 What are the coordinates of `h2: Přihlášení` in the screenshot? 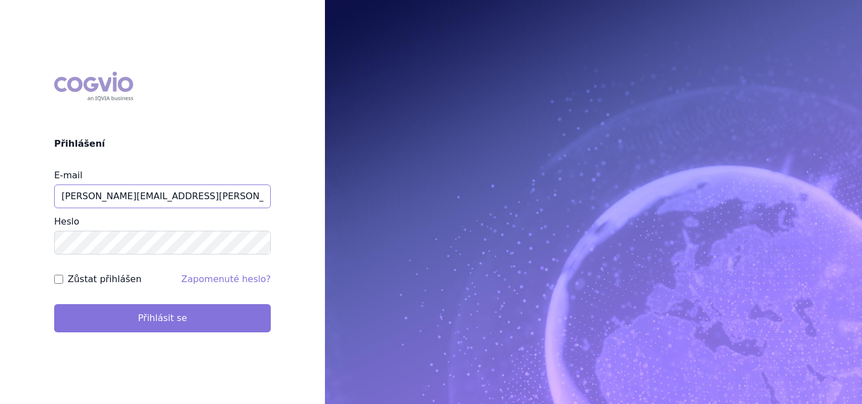 It's located at (163, 144).